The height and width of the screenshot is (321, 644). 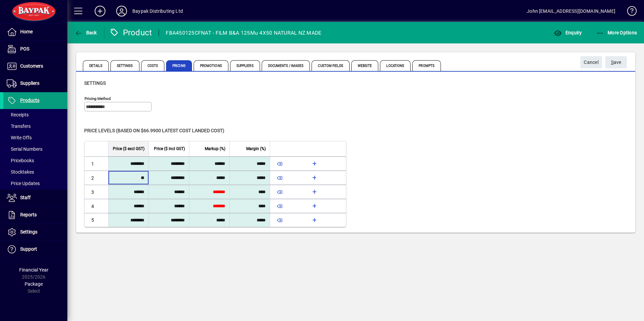 I want to click on a: Staff, so click(x=36, y=198).